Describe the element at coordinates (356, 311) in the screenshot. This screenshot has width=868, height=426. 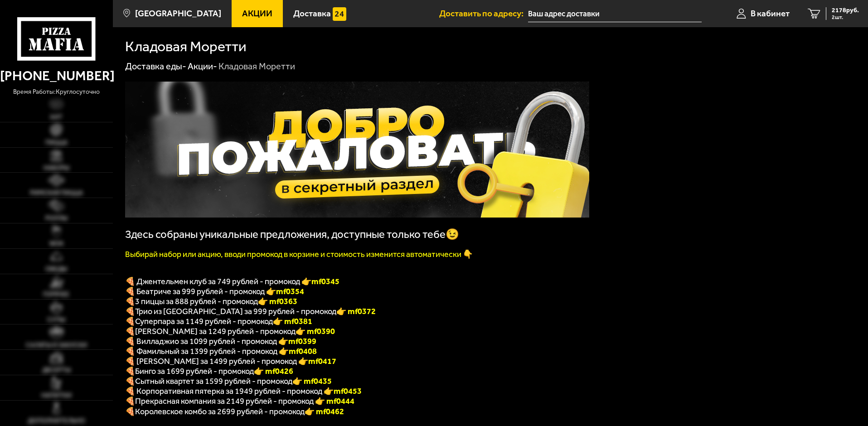
I see `font: 👉 mf0372` at that location.